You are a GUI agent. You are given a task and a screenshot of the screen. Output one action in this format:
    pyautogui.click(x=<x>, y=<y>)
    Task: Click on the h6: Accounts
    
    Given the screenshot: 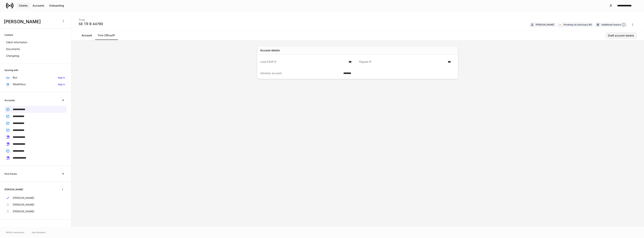 What is the action you would take?
    pyautogui.click(x=9, y=100)
    